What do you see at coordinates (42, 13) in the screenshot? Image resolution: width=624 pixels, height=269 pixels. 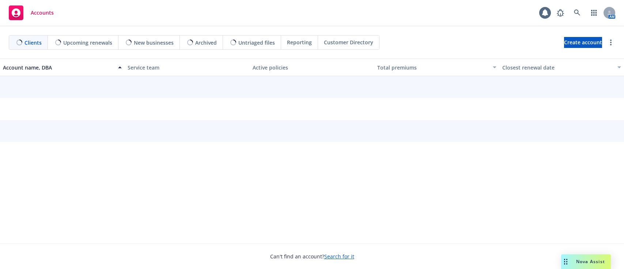 I see `span: Accounts` at bounding box center [42, 13].